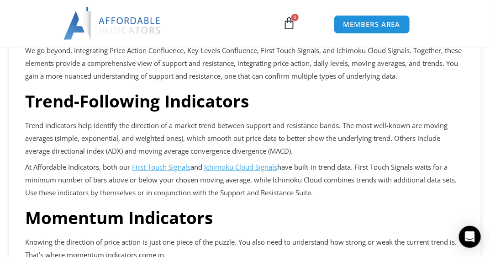  What do you see at coordinates (241, 167) in the screenshot?
I see `u: Ichimoku Cloud Signals` at bounding box center [241, 167].